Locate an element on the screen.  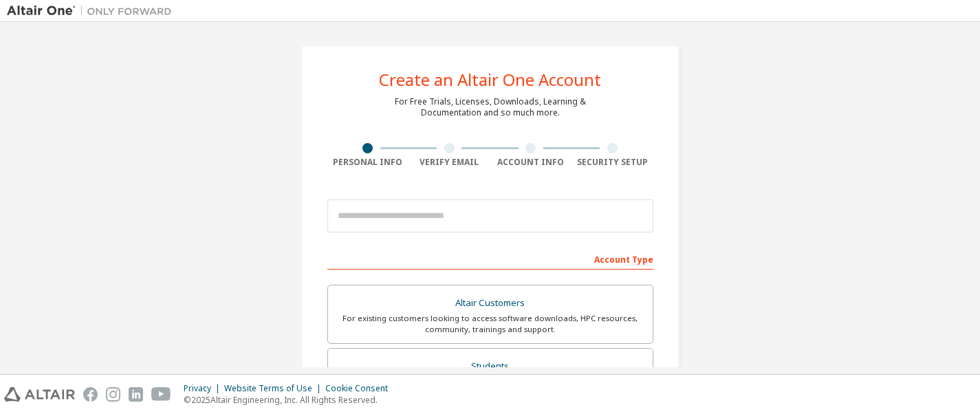
div: Privacy is located at coordinates (204, 388).